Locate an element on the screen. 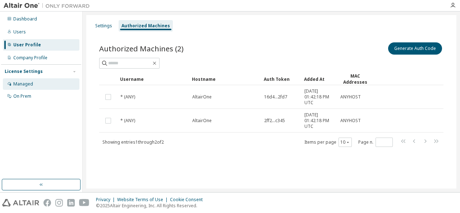 Image resolution: width=460 pixels, height=213 pixels. p: © 2025 Altair Engineering, Inc. All Rights Reserved. is located at coordinates (151, 205).